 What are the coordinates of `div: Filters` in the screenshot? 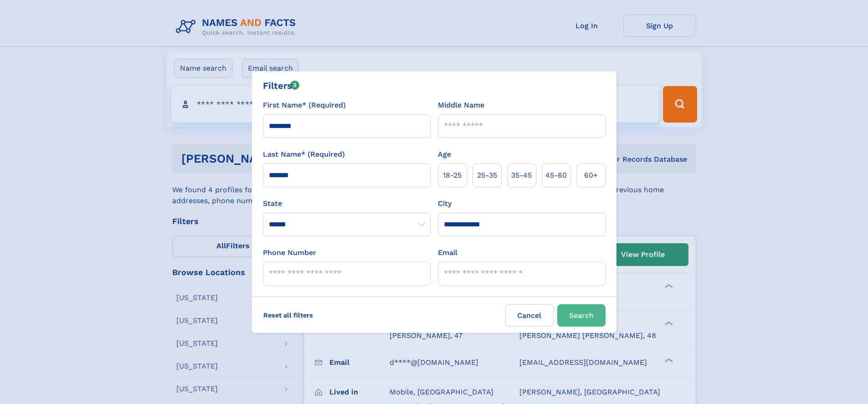 It's located at (281, 86).